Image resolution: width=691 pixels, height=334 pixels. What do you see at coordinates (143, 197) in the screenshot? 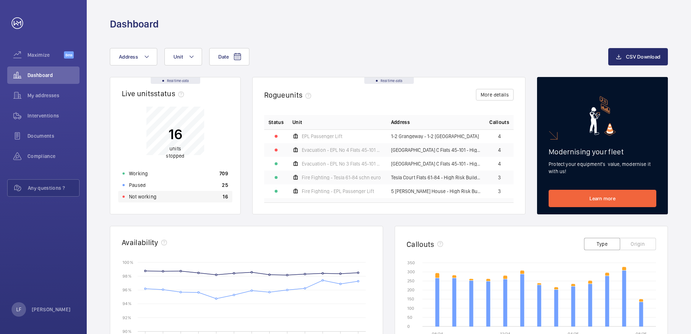
I see `p: Not working` at bounding box center [143, 197].